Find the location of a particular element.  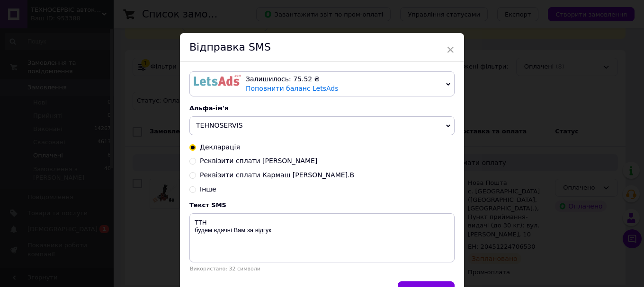

div: Залишилось: 75.52 ₴ is located at coordinates (344, 79).